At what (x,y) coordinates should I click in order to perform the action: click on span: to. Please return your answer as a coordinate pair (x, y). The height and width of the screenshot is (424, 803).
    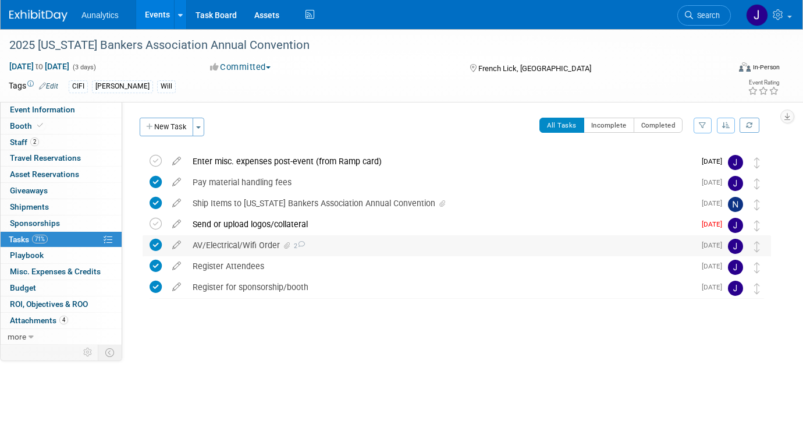
    Looking at the image, I should click on (39, 66).